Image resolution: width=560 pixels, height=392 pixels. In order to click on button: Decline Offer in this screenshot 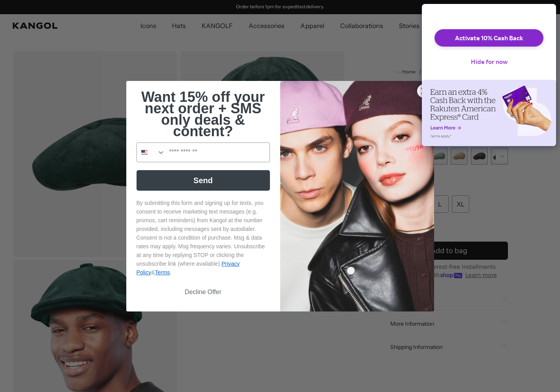, I will do `click(203, 292)`.